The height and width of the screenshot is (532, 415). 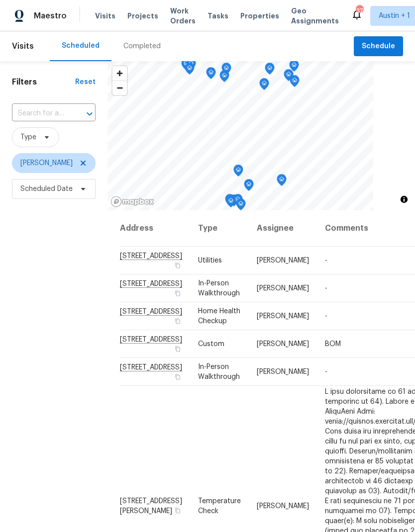 What do you see at coordinates (211, 344) in the screenshot?
I see `span: Custom` at bounding box center [211, 344].